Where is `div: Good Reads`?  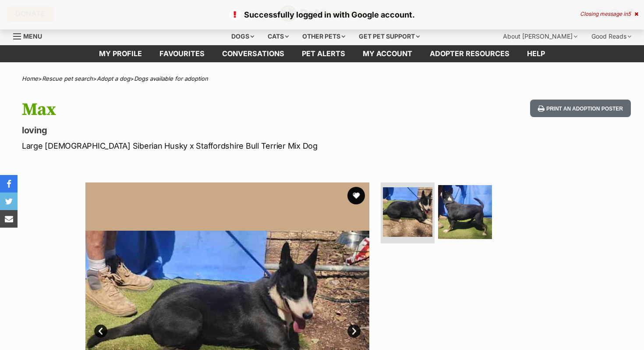
div: Good Reads is located at coordinates (611, 37).